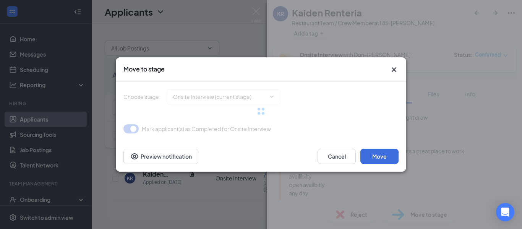 The image size is (522, 229). Describe the element at coordinates (135, 156) in the screenshot. I see `svg: Eye` at that location.